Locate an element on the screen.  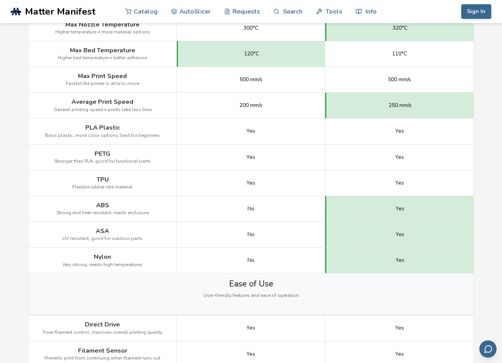
span: Matter Manifest is located at coordinates (60, 12).